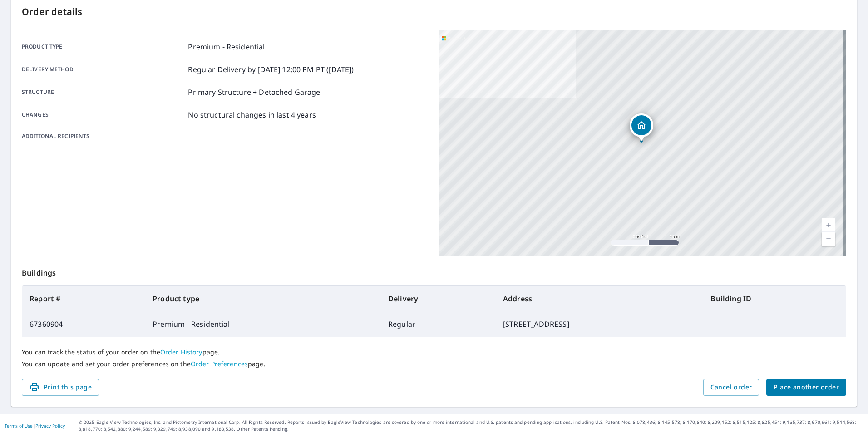 The width and height of the screenshot is (868, 433). What do you see at coordinates (103, 70) in the screenshot?
I see `p: Delivery method` at bounding box center [103, 70].